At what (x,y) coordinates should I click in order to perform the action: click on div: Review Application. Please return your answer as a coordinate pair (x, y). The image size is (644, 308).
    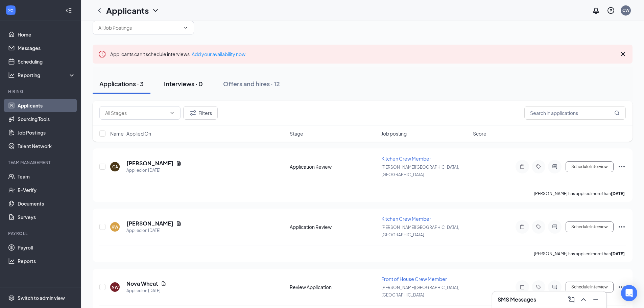
    Looking at the image, I should click on (333, 287).